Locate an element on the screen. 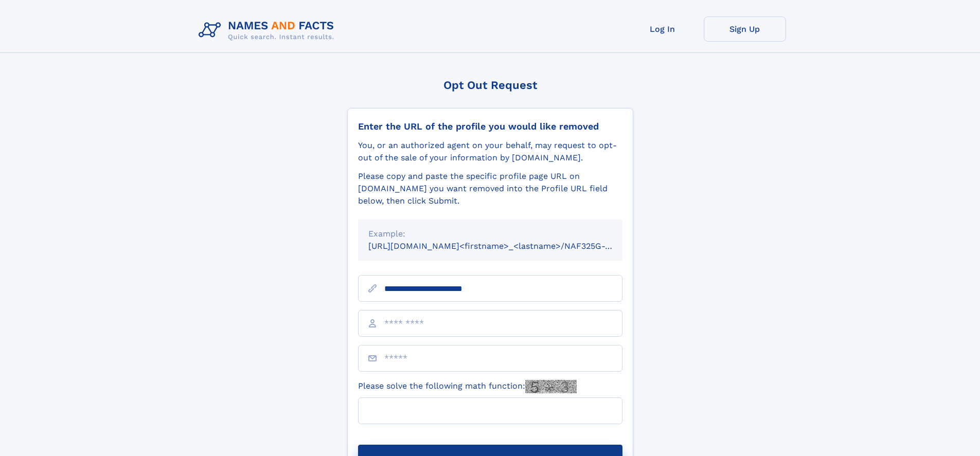 Image resolution: width=980 pixels, height=456 pixels. a: Sign Up is located at coordinates (745, 28).